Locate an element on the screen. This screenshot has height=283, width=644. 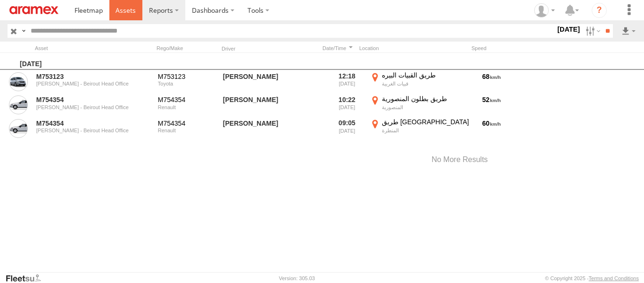
div: Rego/Make is located at coordinates (187, 48).